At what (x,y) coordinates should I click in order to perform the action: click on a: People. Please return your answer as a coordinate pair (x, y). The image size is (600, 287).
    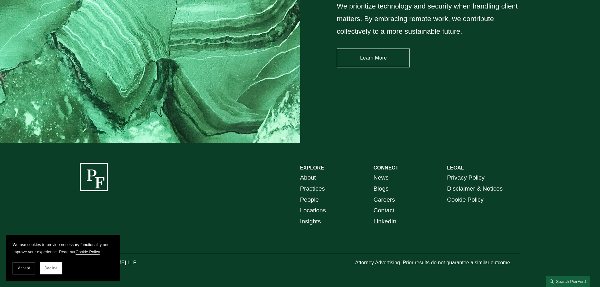
    Looking at the image, I should click on (309, 200).